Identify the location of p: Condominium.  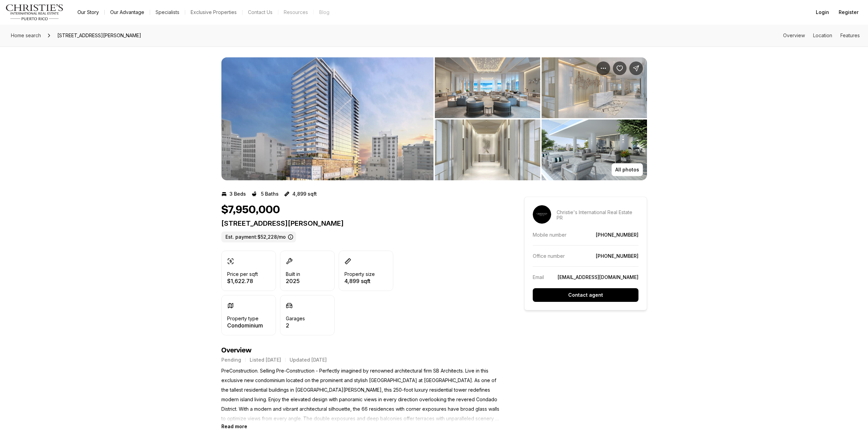
(245, 325).